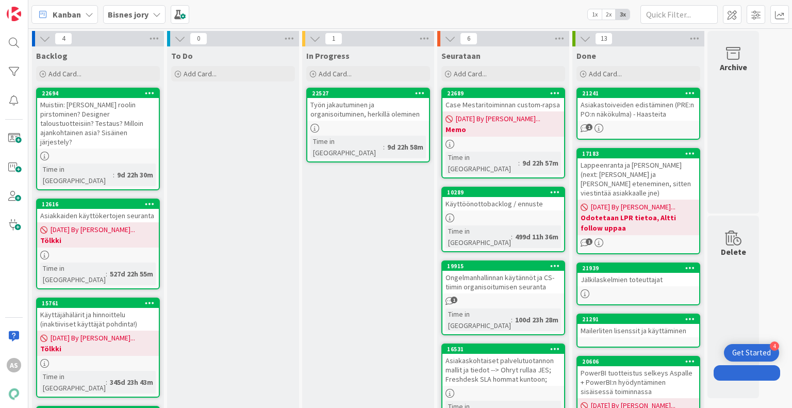 The width and height of the screenshot is (792, 408). Describe the element at coordinates (328, 56) in the screenshot. I see `span: In Progress` at that location.